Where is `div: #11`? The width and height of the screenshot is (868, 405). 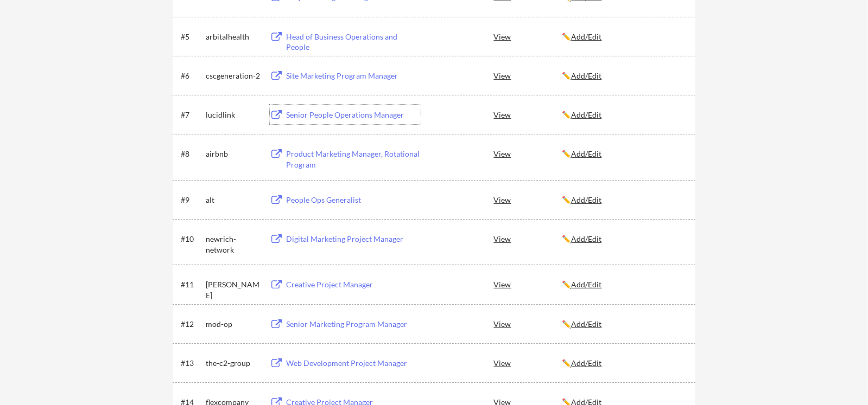
div: #11 is located at coordinates (191, 285).